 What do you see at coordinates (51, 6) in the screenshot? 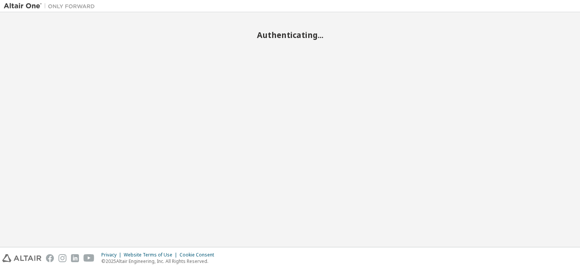
I see `img: Altair One` at bounding box center [51, 6].